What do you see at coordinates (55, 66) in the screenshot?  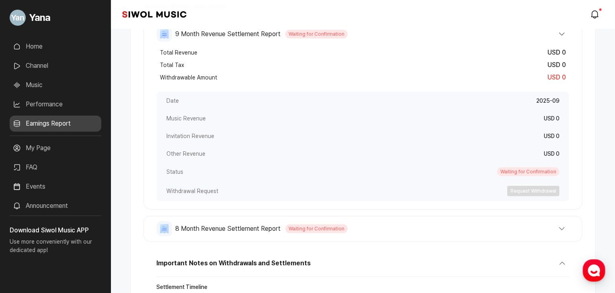 I see `a: Channel` at bounding box center [55, 66].